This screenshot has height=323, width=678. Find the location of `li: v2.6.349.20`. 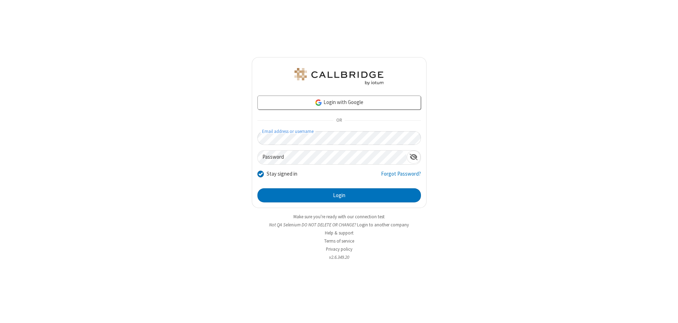

li: v2.6.349.20 is located at coordinates (339, 257).